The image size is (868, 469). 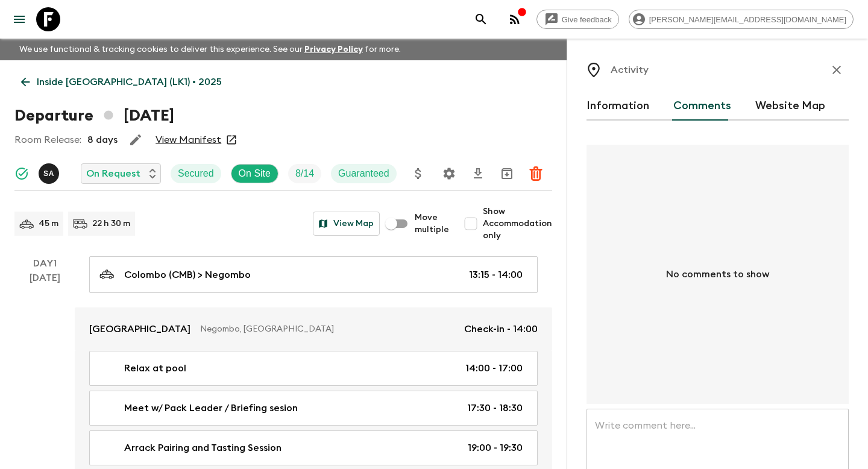 I want to click on p: Arrack Pairing and Tasting Session, so click(x=202, y=448).